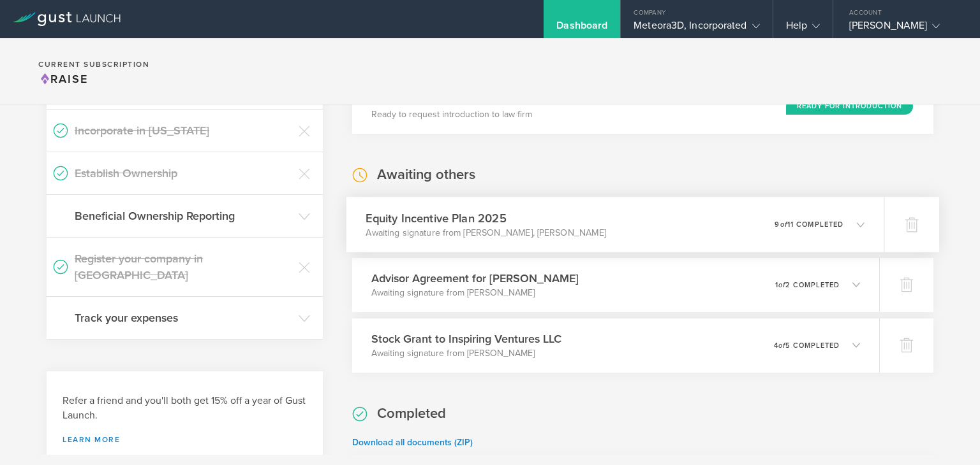  What do you see at coordinates (807, 285) in the screenshot?
I see `p: 1 2 completed` at bounding box center [807, 285].